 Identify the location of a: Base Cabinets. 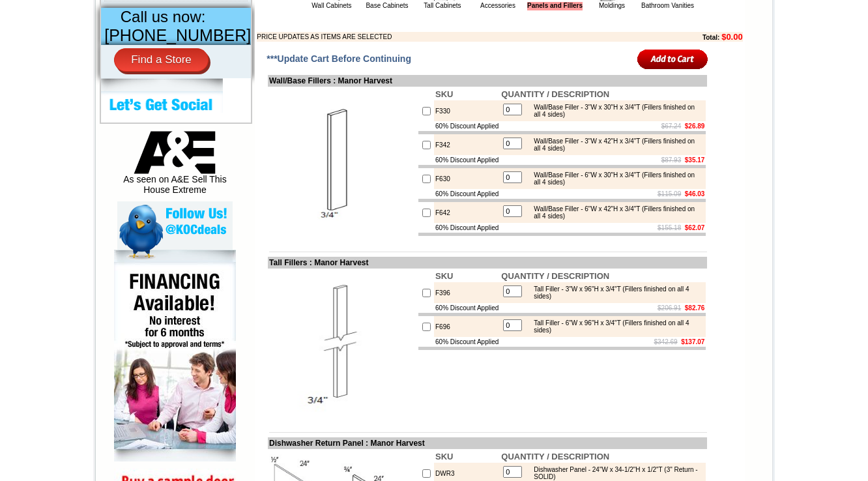
(386, 5).